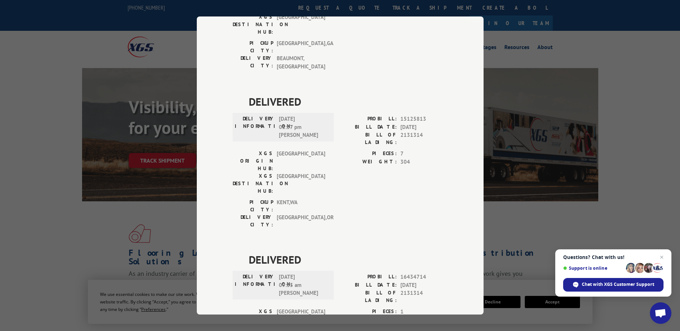  Describe the element at coordinates (424, 119) in the screenshot. I see `span: 15125813` at that location.